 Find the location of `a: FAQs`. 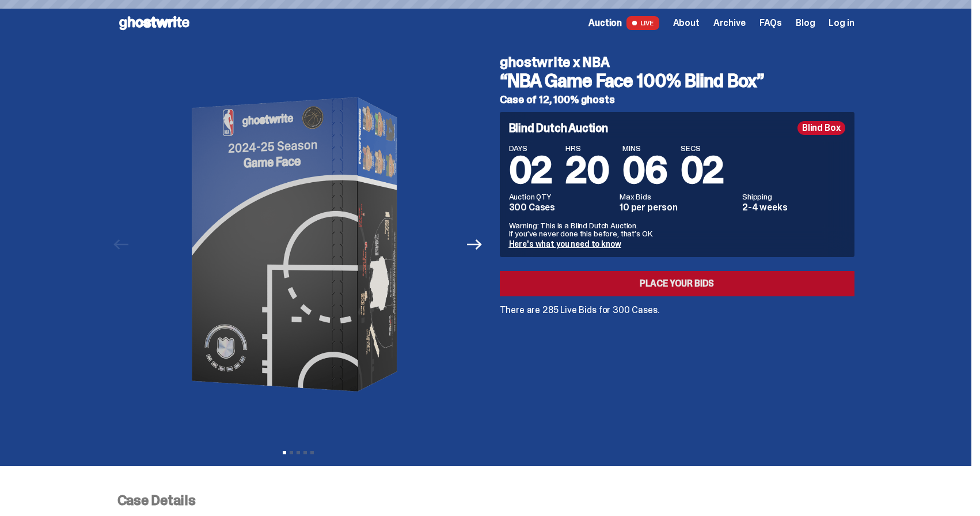

a: FAQs is located at coordinates (771, 23).